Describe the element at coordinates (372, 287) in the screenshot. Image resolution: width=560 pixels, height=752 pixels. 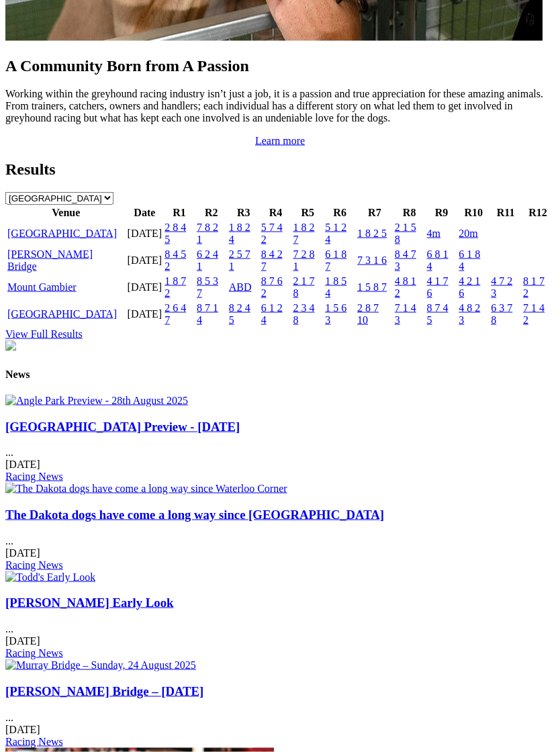
I see `a: 1 5 8 7` at that location.